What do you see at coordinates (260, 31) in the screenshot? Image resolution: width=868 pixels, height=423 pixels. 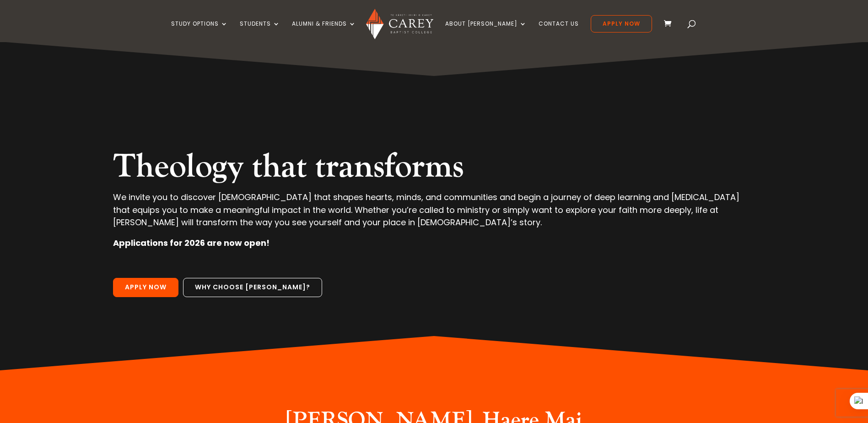 I see `a: Students` at bounding box center [260, 31].